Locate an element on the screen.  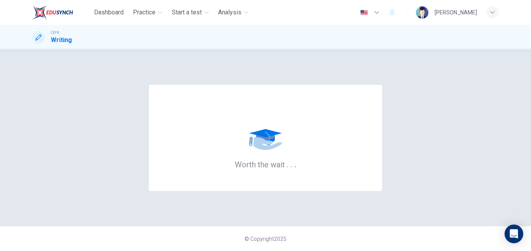
span: Practice is located at coordinates (144, 12).